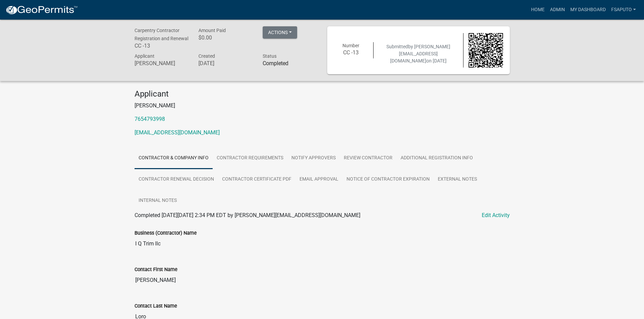 The image size is (644, 319). Describe the element at coordinates (538, 10) in the screenshot. I see `a: Home` at that location.